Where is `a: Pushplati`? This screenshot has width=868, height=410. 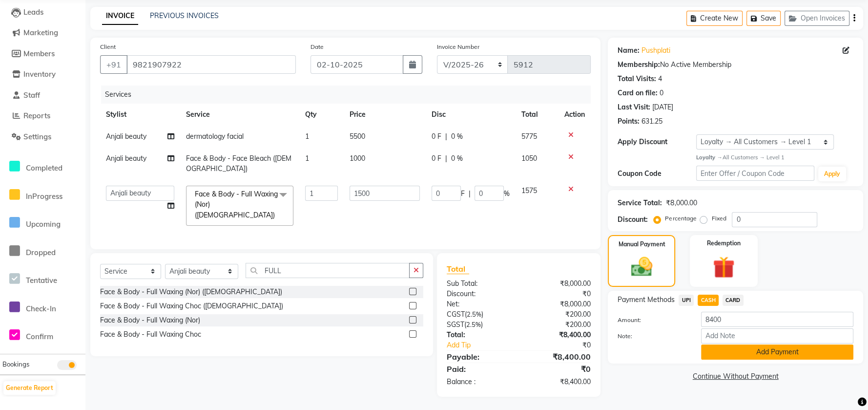 a: Pushplati is located at coordinates (656, 50).